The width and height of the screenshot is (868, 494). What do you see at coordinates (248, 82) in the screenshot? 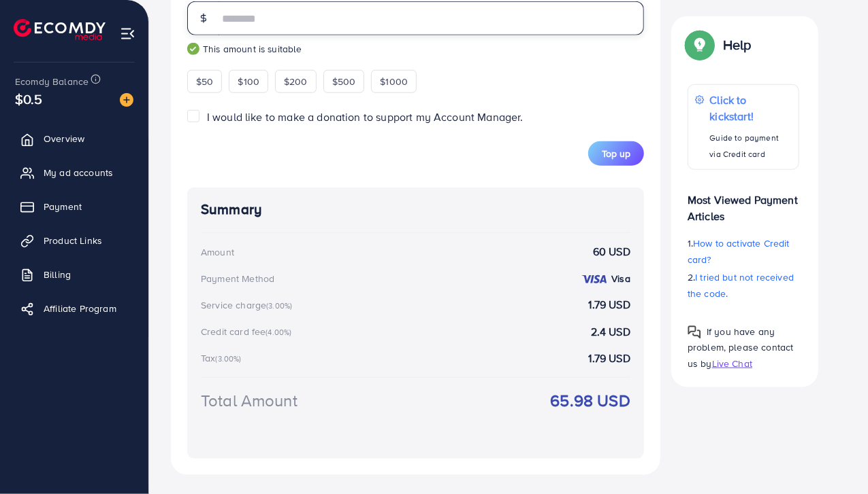
I see `span: $100` at bounding box center [248, 82].